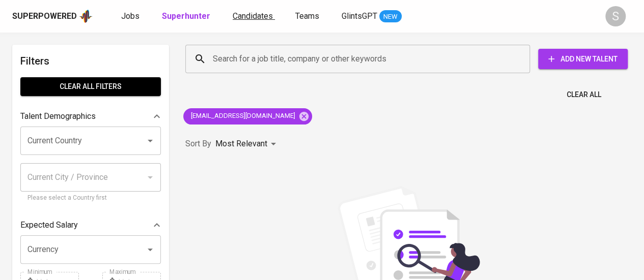  Describe the element at coordinates (91, 87) in the screenshot. I see `span: Clear All filters` at that location.